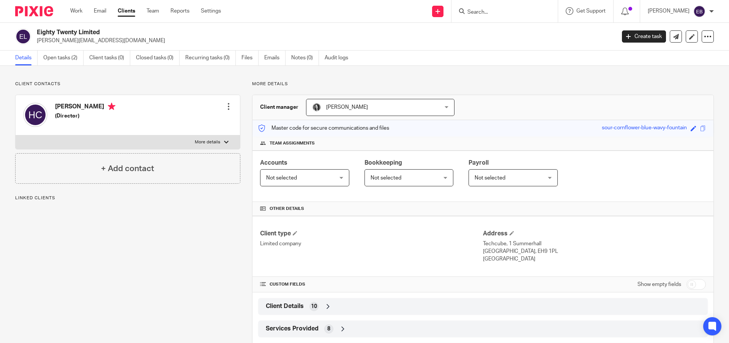 The height and width of the screenshot is (343, 729). I want to click on a: Clients, so click(126, 11).